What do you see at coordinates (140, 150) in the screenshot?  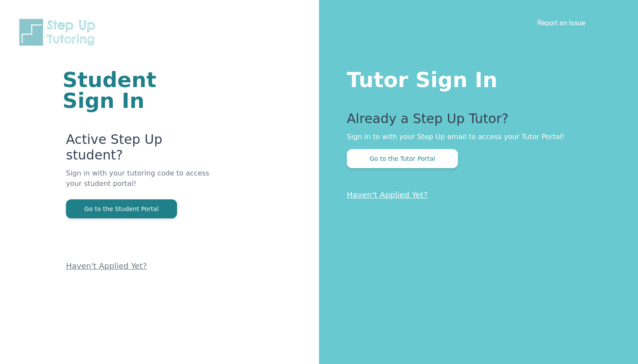 I see `p: Active Step Up student?` at bounding box center [140, 150].